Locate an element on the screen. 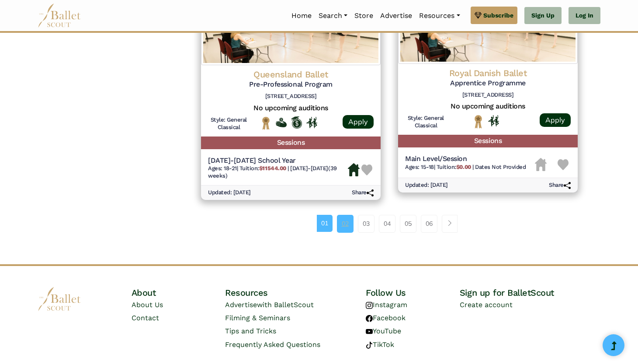  a: Create account is located at coordinates (487, 304).